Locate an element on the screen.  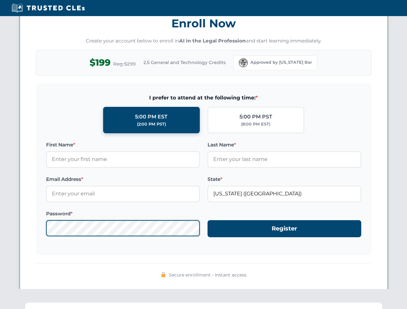
div: 5:00 PM PST is located at coordinates (256, 117).